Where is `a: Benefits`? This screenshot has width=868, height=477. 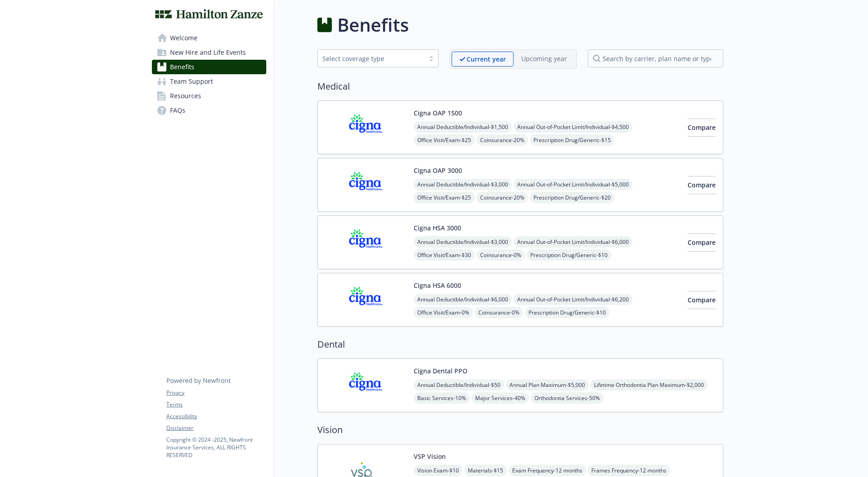
a: Benefits is located at coordinates (209, 67).